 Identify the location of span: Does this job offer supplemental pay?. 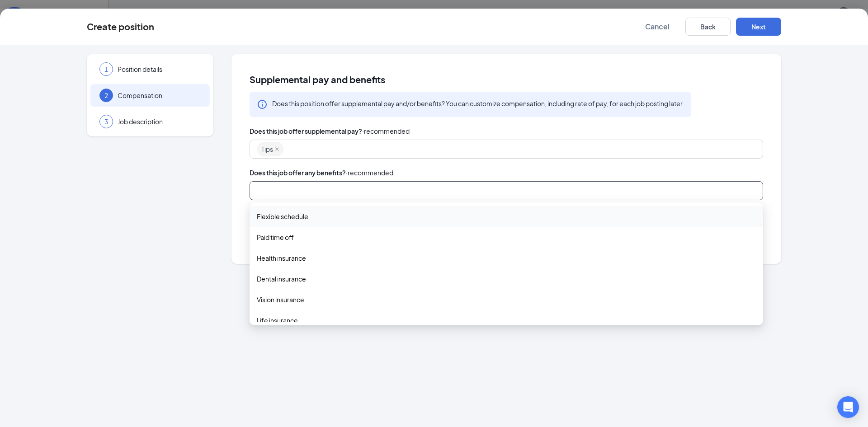
(305, 131).